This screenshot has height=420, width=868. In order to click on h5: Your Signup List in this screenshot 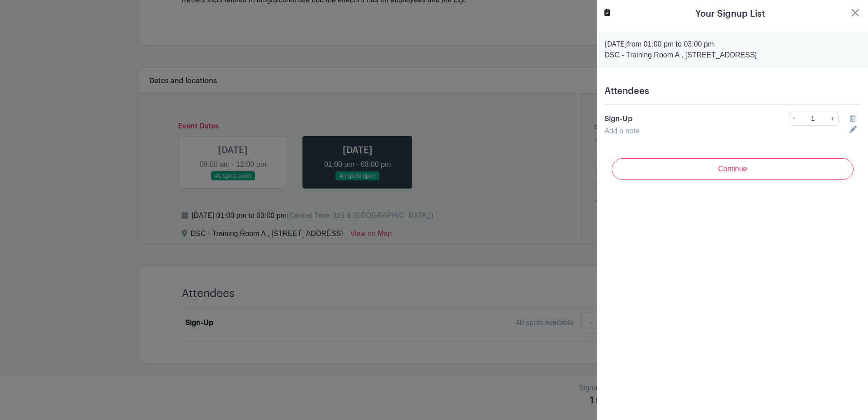, I will do `click(730, 14)`.